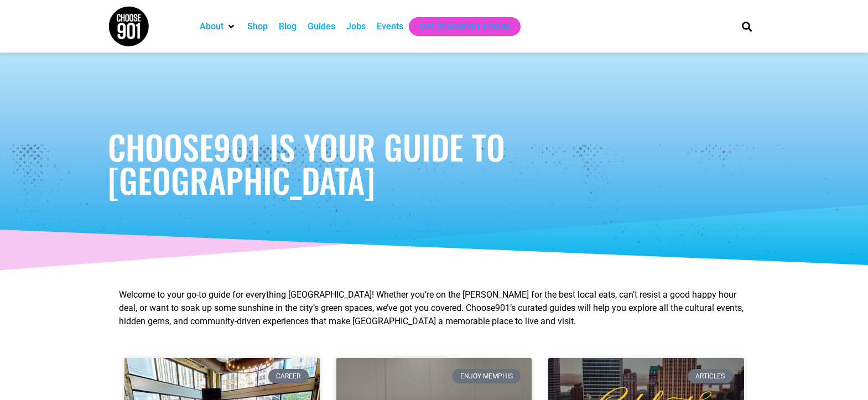 The image size is (868, 400). Describe the element at coordinates (465, 27) in the screenshot. I see `a: Get Choose901 Emails` at that location.